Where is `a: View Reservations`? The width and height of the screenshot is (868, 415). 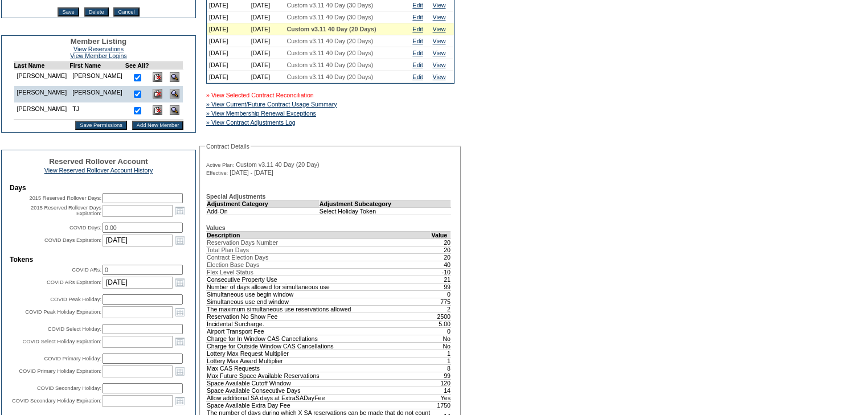
a: View Reservations is located at coordinates (98, 49).